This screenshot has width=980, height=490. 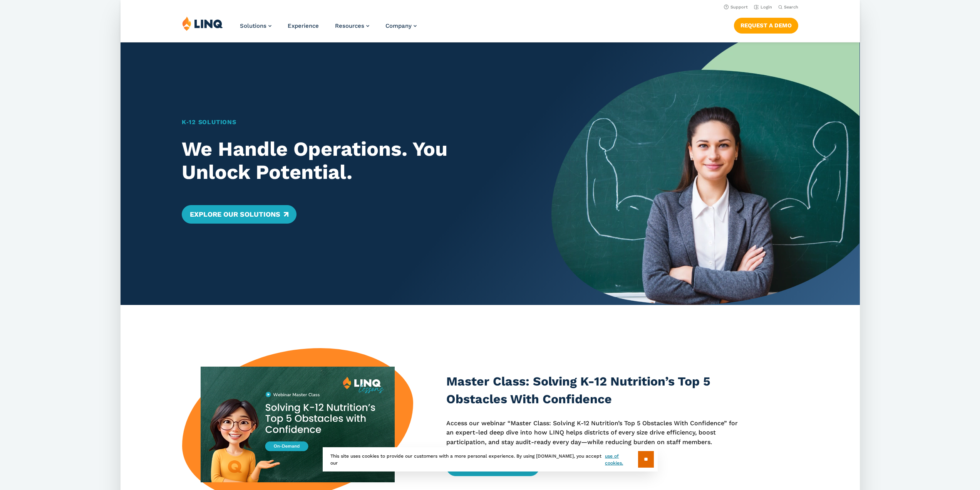 I want to click on a: Explore Our Solutions, so click(x=239, y=214).